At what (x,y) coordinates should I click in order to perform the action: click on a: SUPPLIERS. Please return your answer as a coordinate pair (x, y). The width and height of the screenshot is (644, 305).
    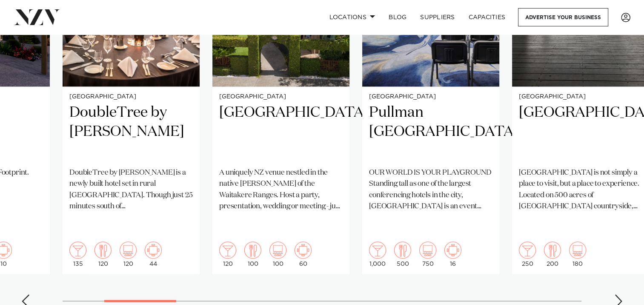
    Looking at the image, I should click on (437, 17).